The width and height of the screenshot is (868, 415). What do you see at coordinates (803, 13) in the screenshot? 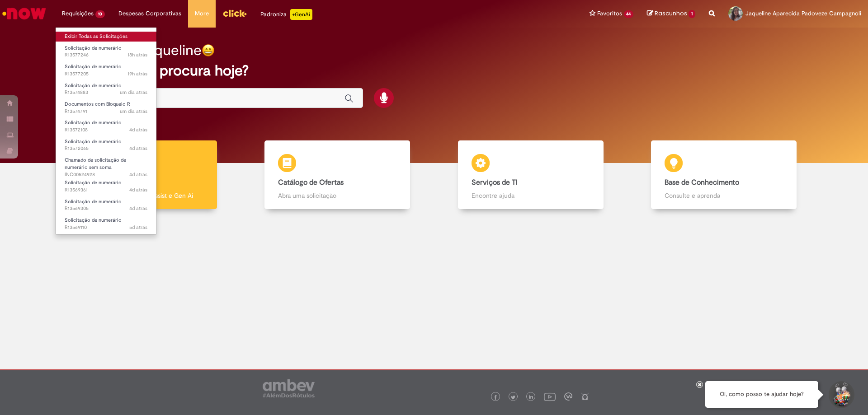
I see `span: Jaqueline Aparecida Padoveze Campagnoli` at bounding box center [803, 13].